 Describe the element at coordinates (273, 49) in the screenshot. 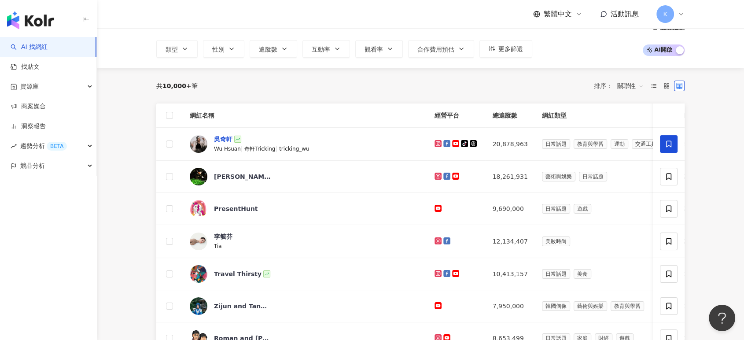

I see `button: 追蹤數` at that location.